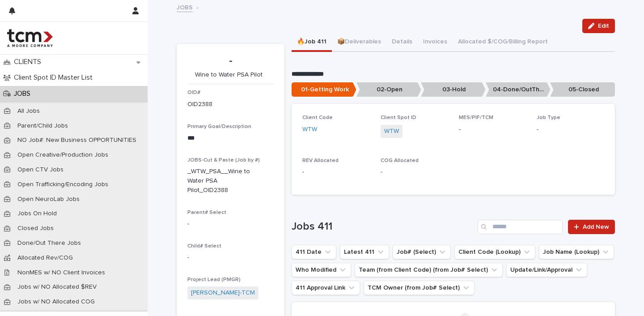  What do you see at coordinates (184, 7) in the screenshot?
I see `a: JOBS` at bounding box center [184, 7].